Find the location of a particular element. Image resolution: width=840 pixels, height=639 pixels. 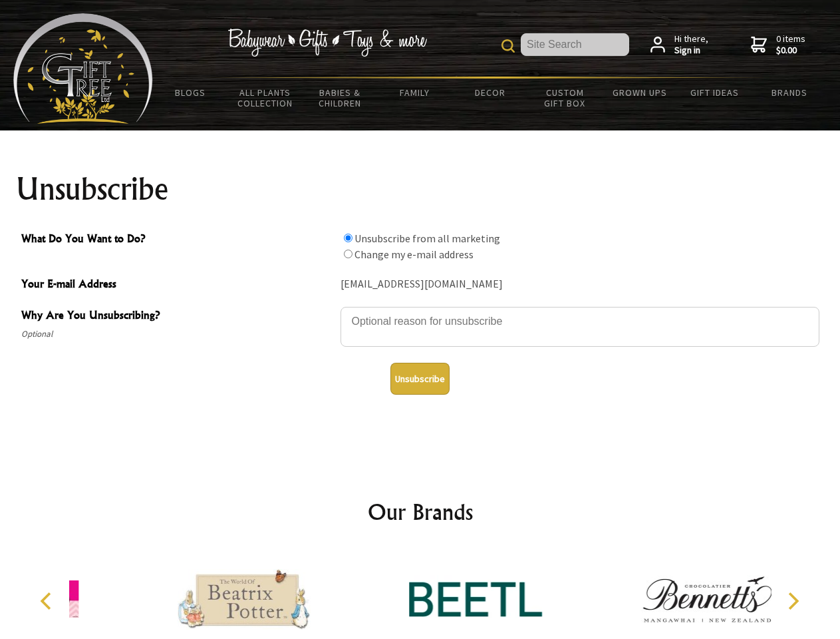

textarea: Why Are You Unsubscribing? is located at coordinates (580, 326).